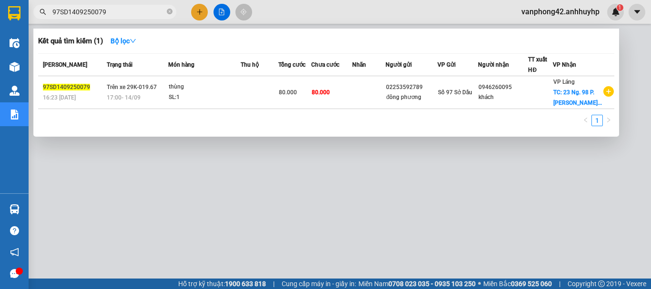 The width and height of the screenshot is (651, 289). Describe the element at coordinates (412, 87) in the screenshot. I see `div: 02253592789` at that location.